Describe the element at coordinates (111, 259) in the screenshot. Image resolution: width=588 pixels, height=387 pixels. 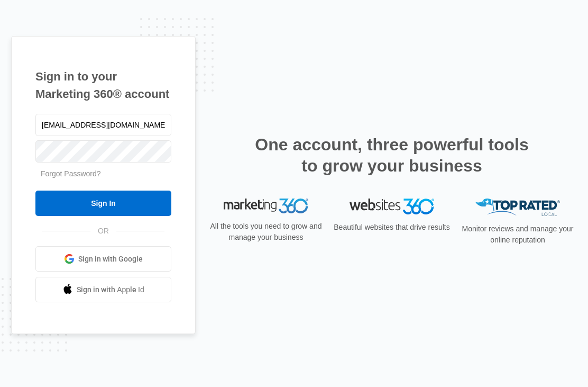
I see `span: Sign in with Google` at that location.